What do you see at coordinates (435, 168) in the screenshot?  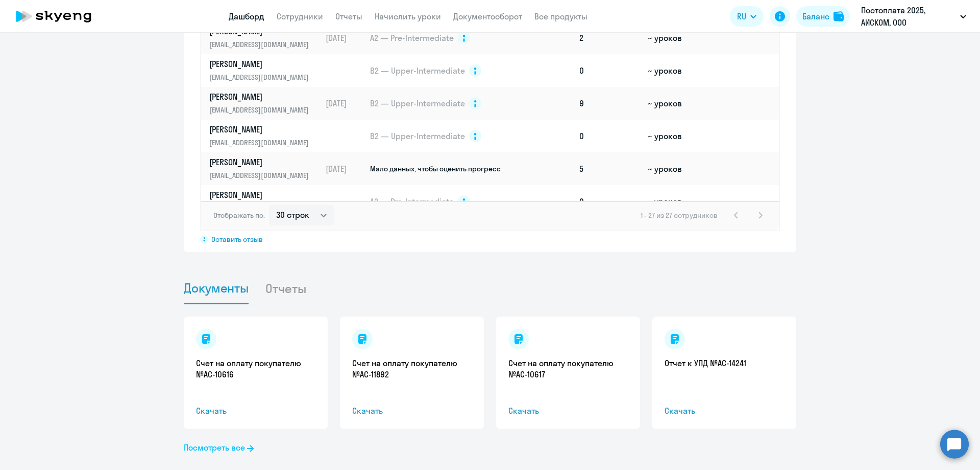 I see `span: Мало данных, чтобы оценить прогресс` at bounding box center [435, 168].